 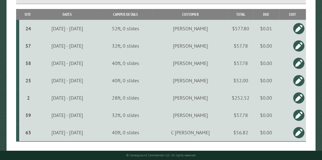 I want to click on th: Site, so click(x=28, y=14).